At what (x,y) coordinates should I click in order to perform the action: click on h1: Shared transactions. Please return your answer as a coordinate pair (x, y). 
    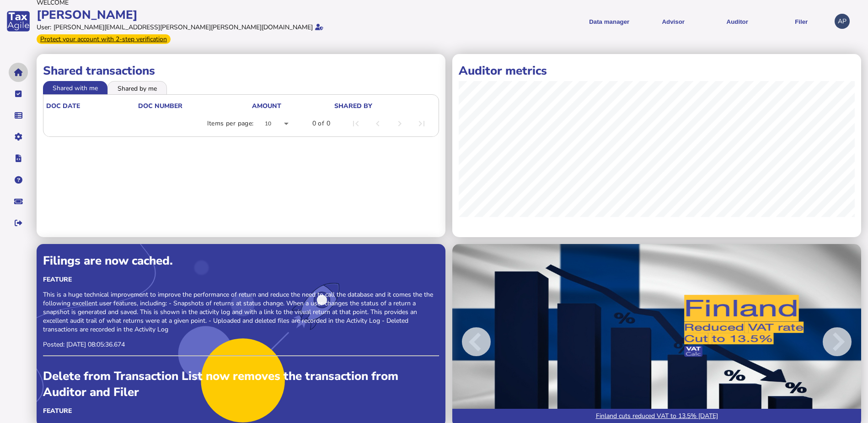
    Looking at the image, I should click on (241, 70).